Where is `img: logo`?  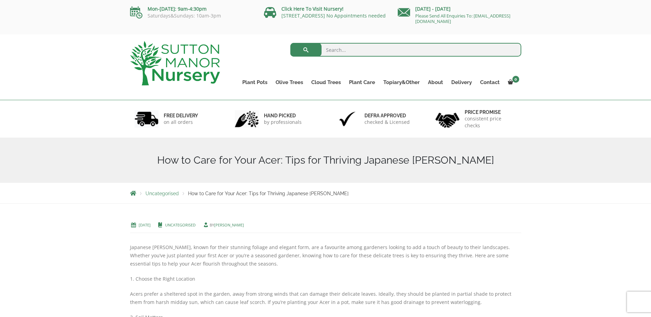
img: logo is located at coordinates (175, 63).